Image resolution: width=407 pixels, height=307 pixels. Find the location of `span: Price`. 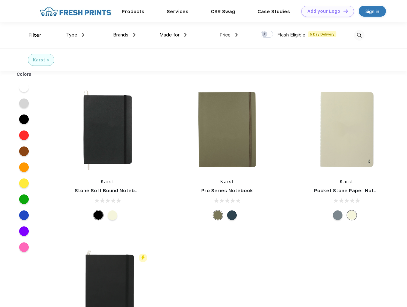

span: Price is located at coordinates (225, 35).